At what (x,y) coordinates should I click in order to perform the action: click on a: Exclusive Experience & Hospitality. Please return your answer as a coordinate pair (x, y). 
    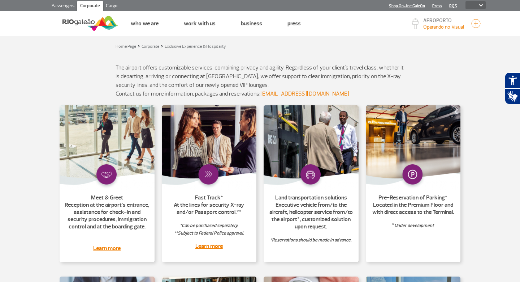
    Looking at the image, I should click on (196, 46).